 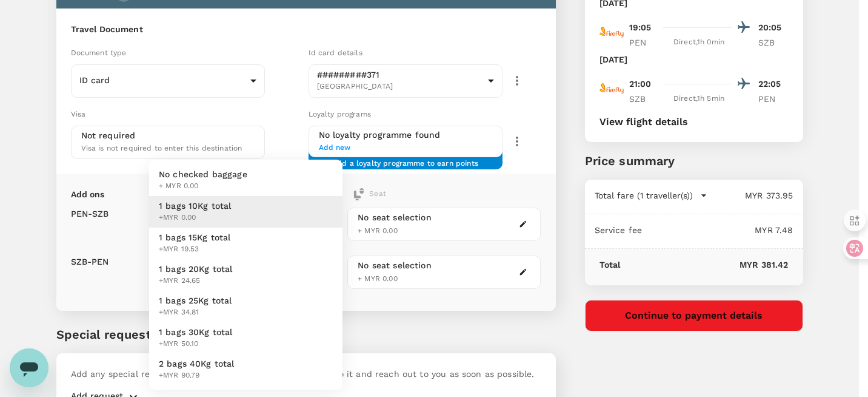 What do you see at coordinates (197, 363) in the screenshot?
I see `span: 2 bags 40Kg total` at bounding box center [197, 363].